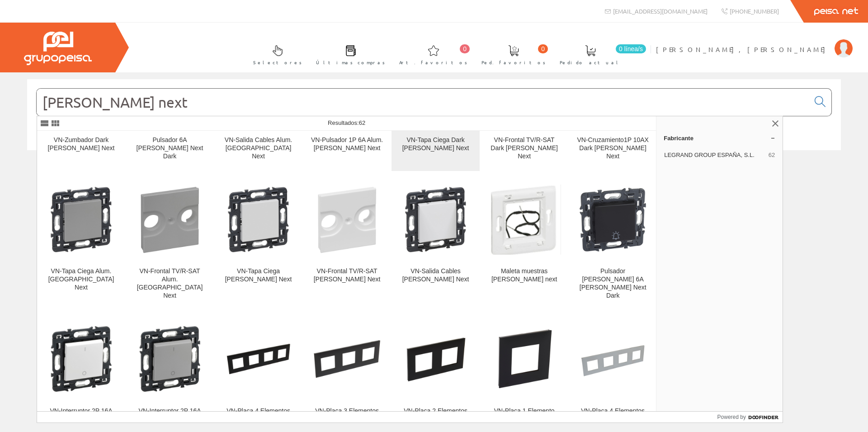 Image resolution: width=868 pixels, height=432 pixels. I want to click on span: Resultados:, so click(346, 122).